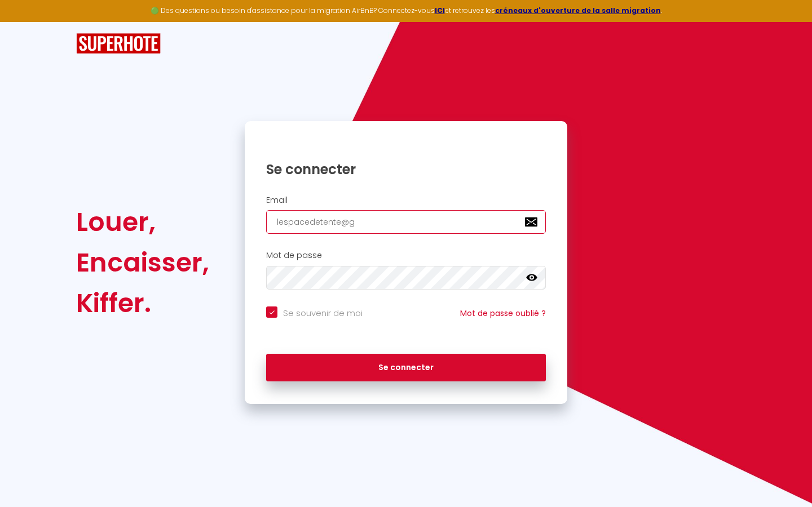 The image size is (812, 507). What do you see at coordinates (440, 10) in the screenshot?
I see `a: ICI` at bounding box center [440, 10].